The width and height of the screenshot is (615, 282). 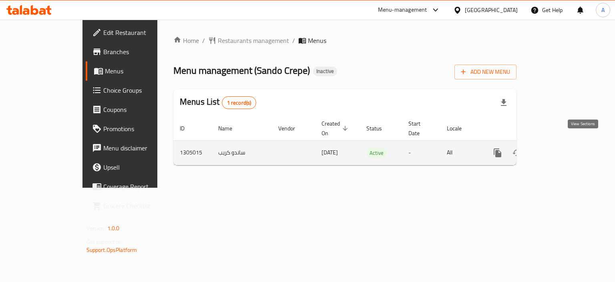 What do you see at coordinates (135, 167) in the screenshot?
I see `a: Upsell` at bounding box center [135, 167].